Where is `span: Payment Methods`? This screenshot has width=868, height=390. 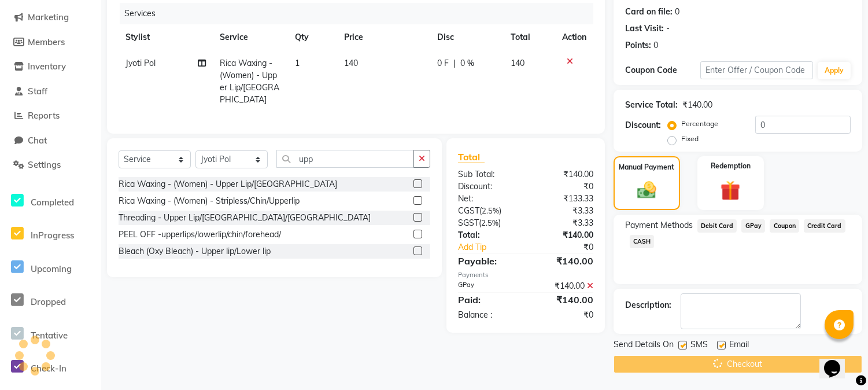 span: Payment Methods is located at coordinates (659, 225).